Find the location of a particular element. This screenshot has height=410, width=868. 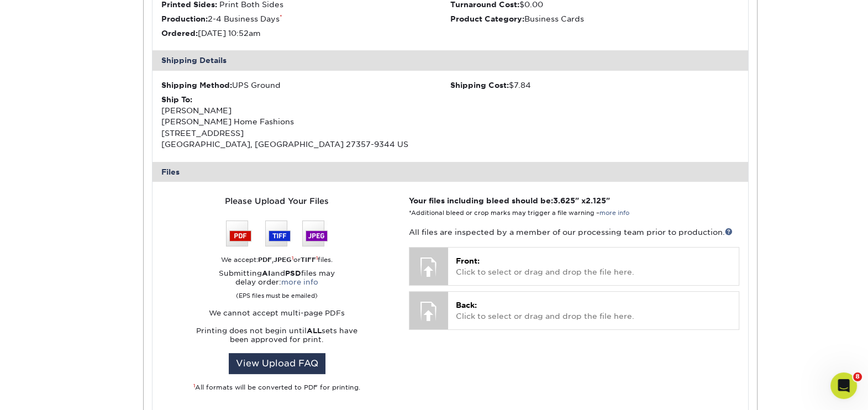

p: Active 45m ago is located at coordinates (82, 19).